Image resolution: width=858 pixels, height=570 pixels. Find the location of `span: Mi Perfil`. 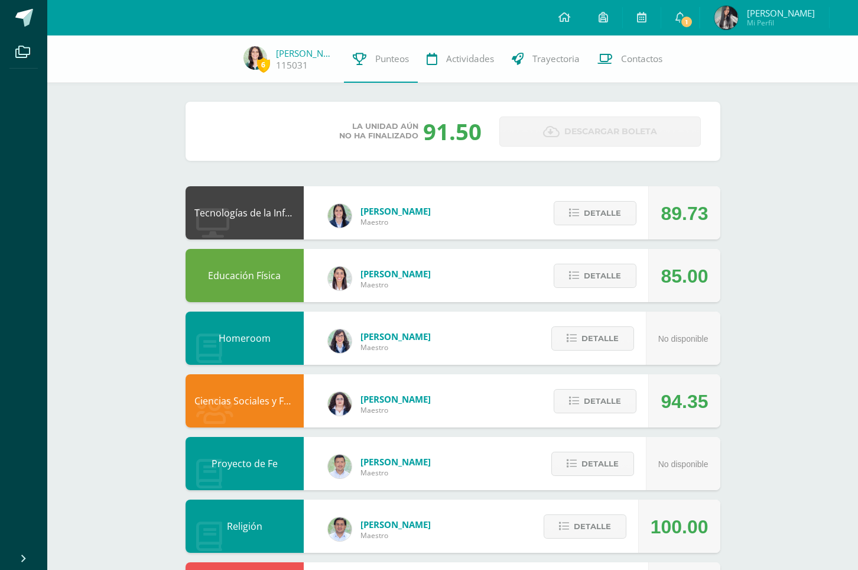

span: Mi Perfil is located at coordinates (781, 22).